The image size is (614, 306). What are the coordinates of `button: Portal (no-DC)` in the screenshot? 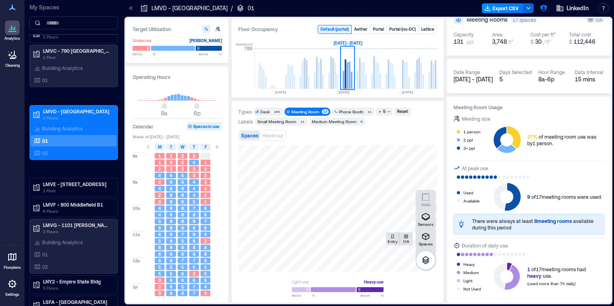 It's located at (402, 29).